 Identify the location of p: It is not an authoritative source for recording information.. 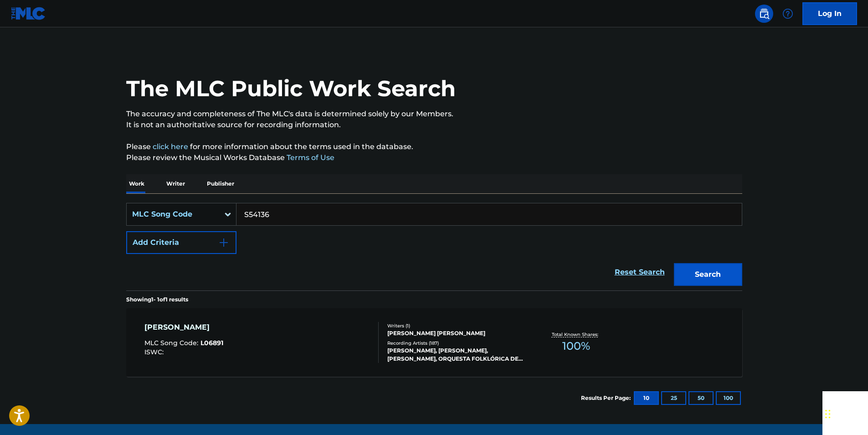
(434, 125).